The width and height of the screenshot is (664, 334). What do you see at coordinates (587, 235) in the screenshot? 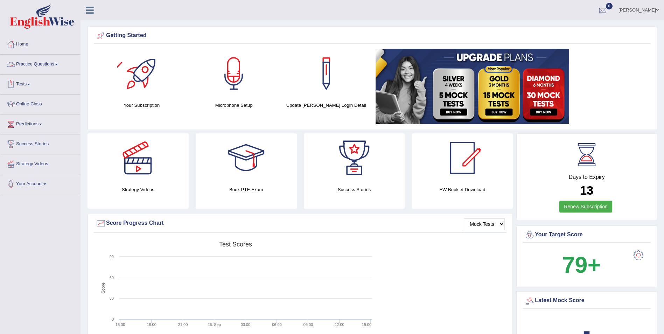
I see `div: Your Target Score` at bounding box center [587, 235].